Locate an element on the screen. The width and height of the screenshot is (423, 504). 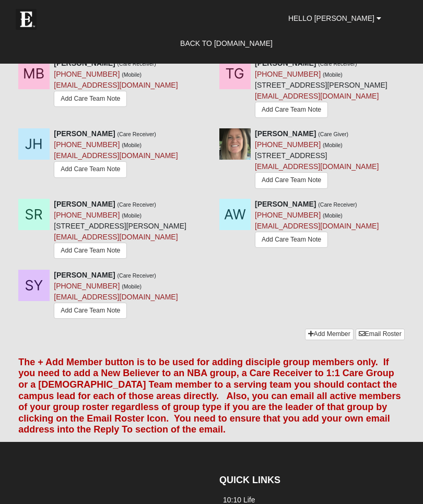
small: (Care Giver) is located at coordinates (333, 134).